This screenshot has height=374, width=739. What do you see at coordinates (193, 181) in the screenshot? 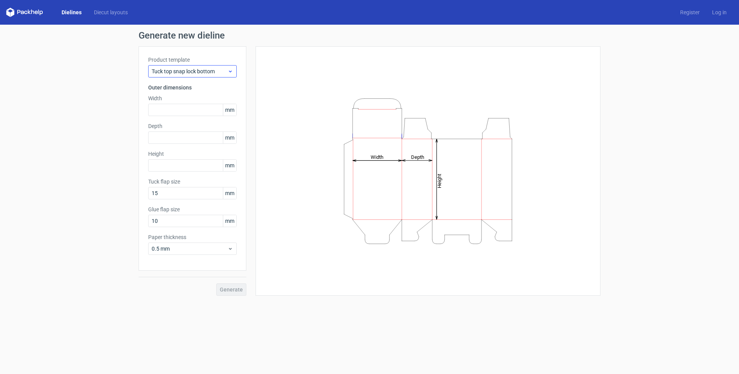
I see `label: Tuck flap size` at bounding box center [193, 181].